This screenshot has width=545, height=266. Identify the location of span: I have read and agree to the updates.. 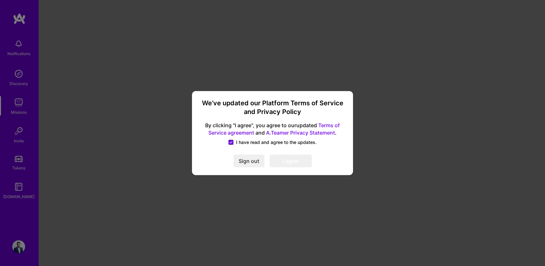
(276, 142).